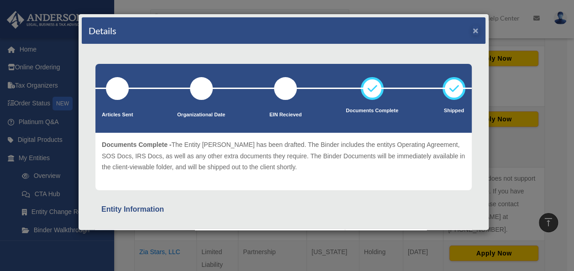  I want to click on span: Documents Complete -, so click(137, 145).